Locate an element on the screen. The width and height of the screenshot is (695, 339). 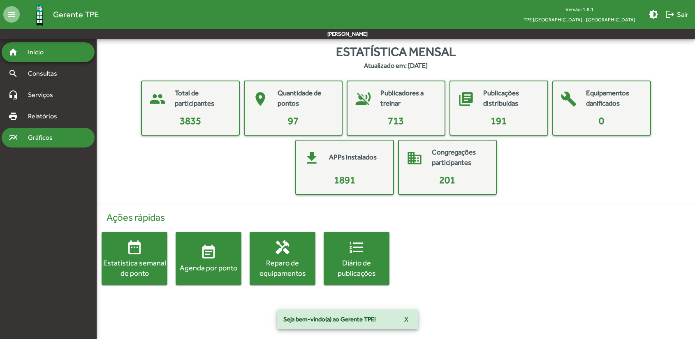
mat-icon: handyman is located at coordinates (282, 247).